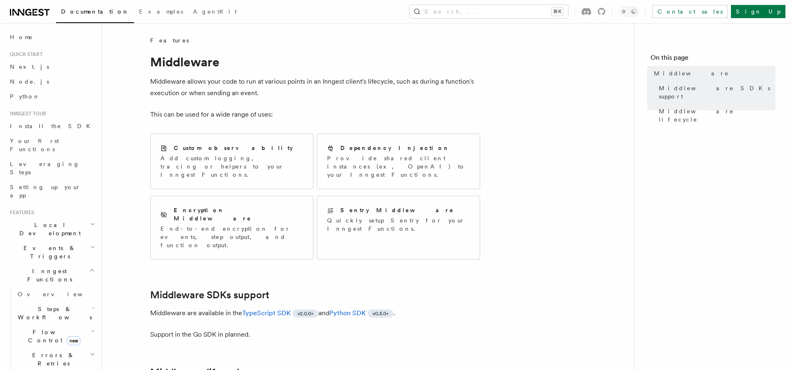 The image size is (792, 370). I want to click on button: Toggle dark mode, so click(629, 12).